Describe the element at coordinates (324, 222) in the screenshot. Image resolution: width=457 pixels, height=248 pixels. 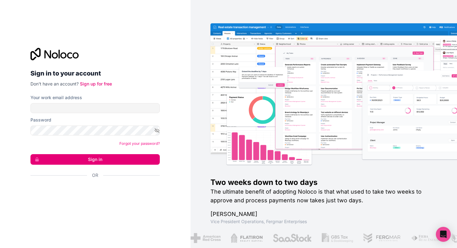
I see `h1: Vice President Operations , Fergmar Enterprises` at that location.